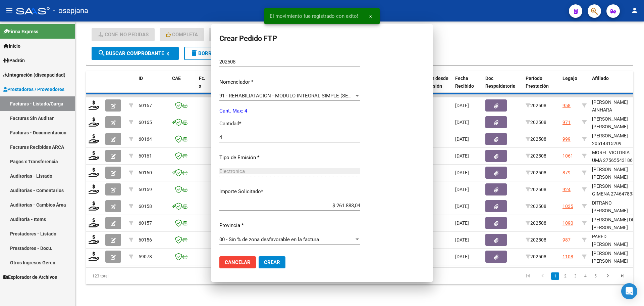 Image resolution: width=644 pixels, height=306 pixels. Describe the element at coordinates (568, 156) in the screenshot. I see `div: 1061` at that location.